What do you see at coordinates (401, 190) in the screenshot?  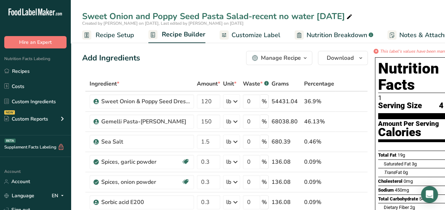 I see `span: 450mg` at bounding box center [401, 190].